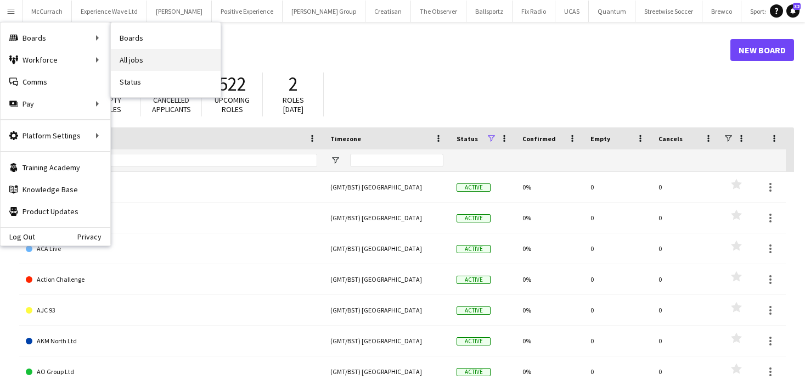 The image size is (805, 385). I want to click on a: Comms, so click(55, 82).